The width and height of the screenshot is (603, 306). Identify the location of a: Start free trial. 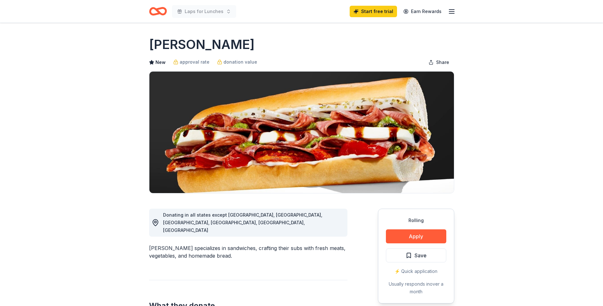
(373, 11).